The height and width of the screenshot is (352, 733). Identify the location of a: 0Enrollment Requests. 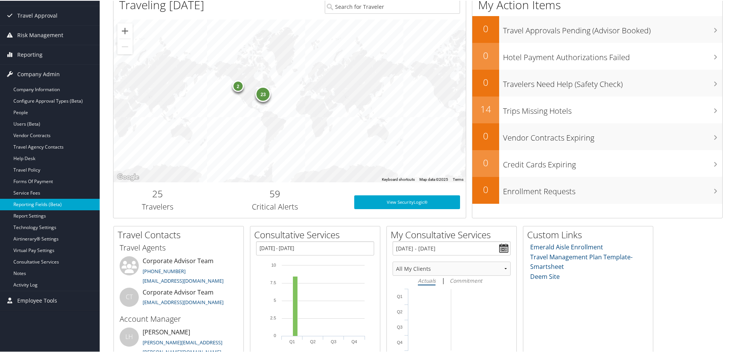
(598, 190).